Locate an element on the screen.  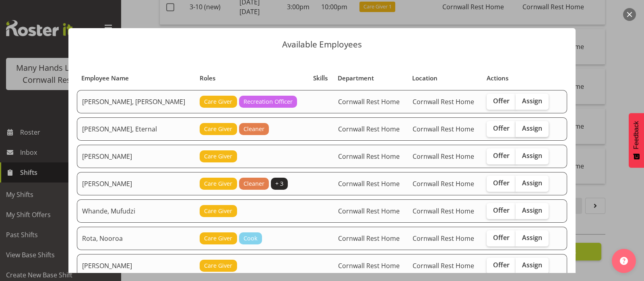
p: Available Employees is located at coordinates (322, 44).